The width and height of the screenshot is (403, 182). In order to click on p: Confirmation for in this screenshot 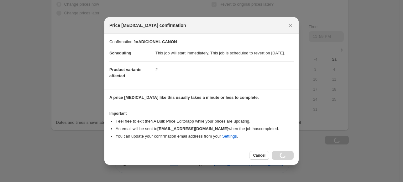, I will do `click(201, 42)`.